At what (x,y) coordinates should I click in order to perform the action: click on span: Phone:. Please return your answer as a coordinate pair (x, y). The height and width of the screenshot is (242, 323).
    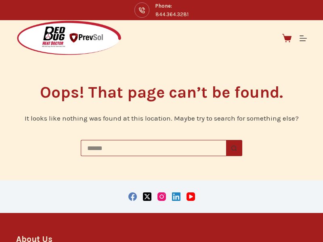
    Looking at the image, I should click on (172, 6).